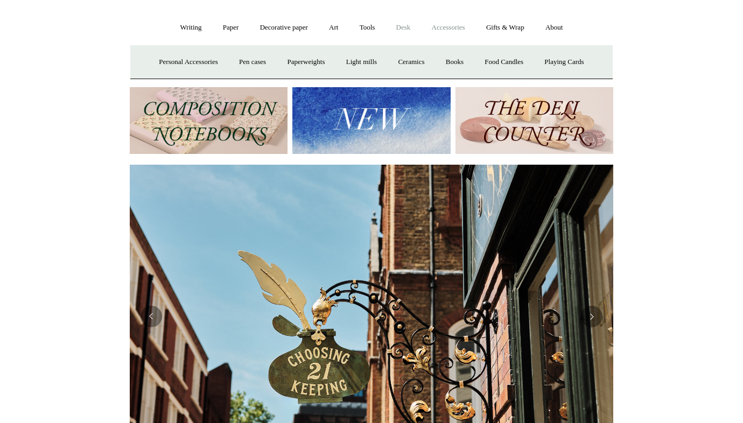 The height and width of the screenshot is (423, 743). I want to click on a: Desk, so click(403, 27).